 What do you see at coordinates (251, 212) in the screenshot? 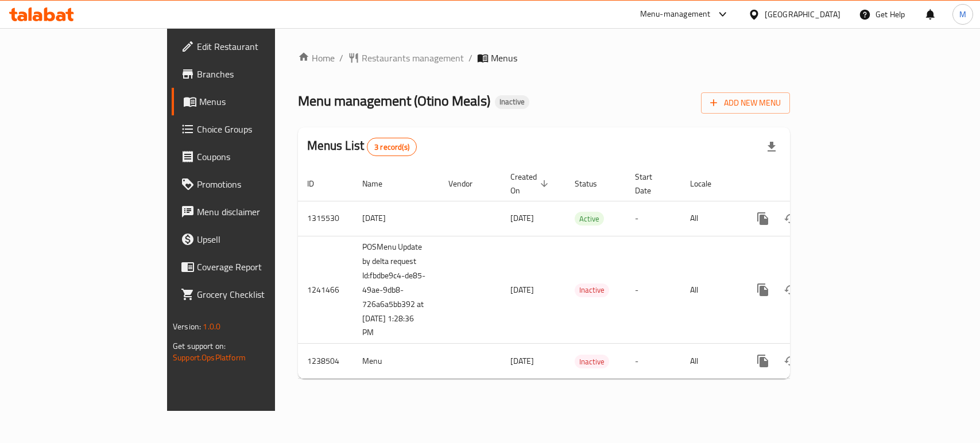
I see `a: Menu disclaimer` at bounding box center [251, 212].